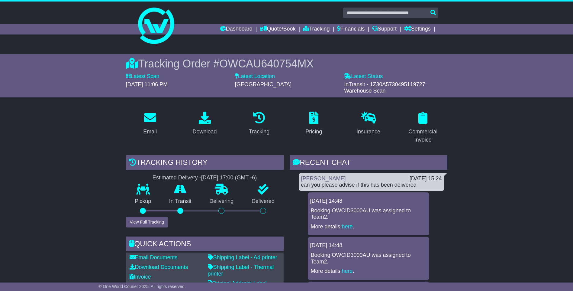  I want to click on a: Financials, so click(351, 29).